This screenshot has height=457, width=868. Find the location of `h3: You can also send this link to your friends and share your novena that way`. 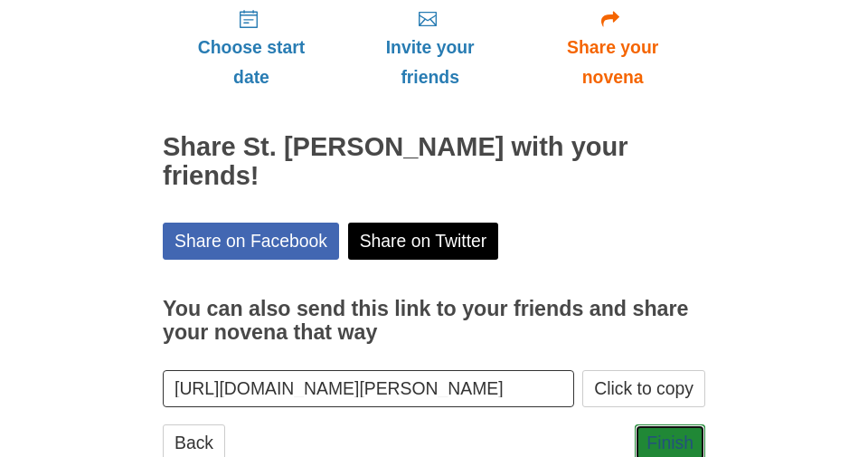

h3: You can also send this link to your friends and share your novena that way is located at coordinates (434, 321).